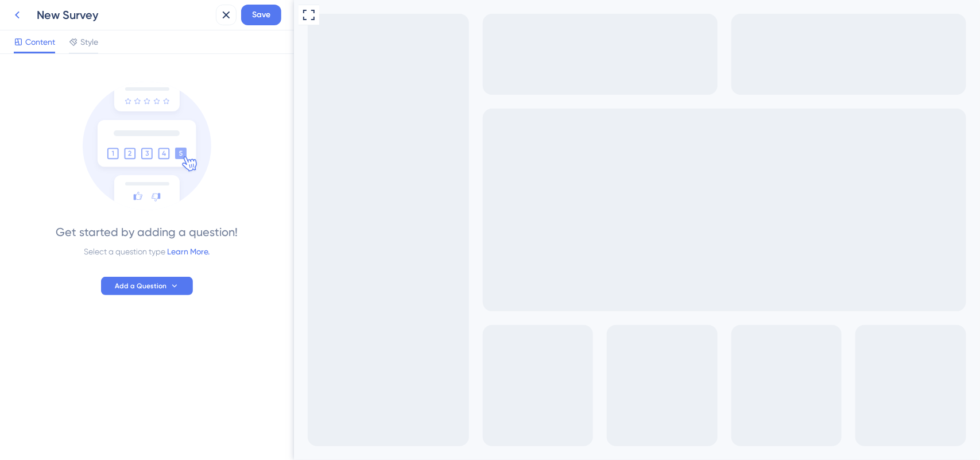 Image resolution: width=980 pixels, height=460 pixels. Describe the element at coordinates (262, 15) in the screenshot. I see `span: Save` at that location.